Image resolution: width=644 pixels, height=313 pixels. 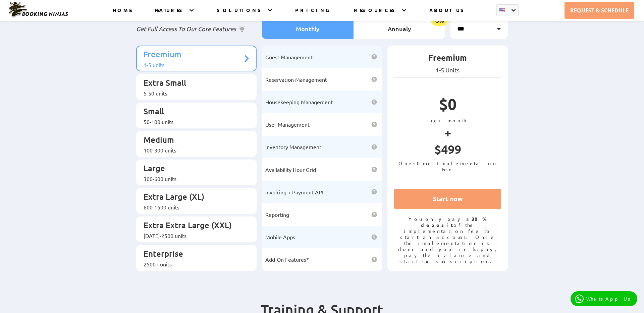 I want to click on div: 1-5 units, so click(x=193, y=64).